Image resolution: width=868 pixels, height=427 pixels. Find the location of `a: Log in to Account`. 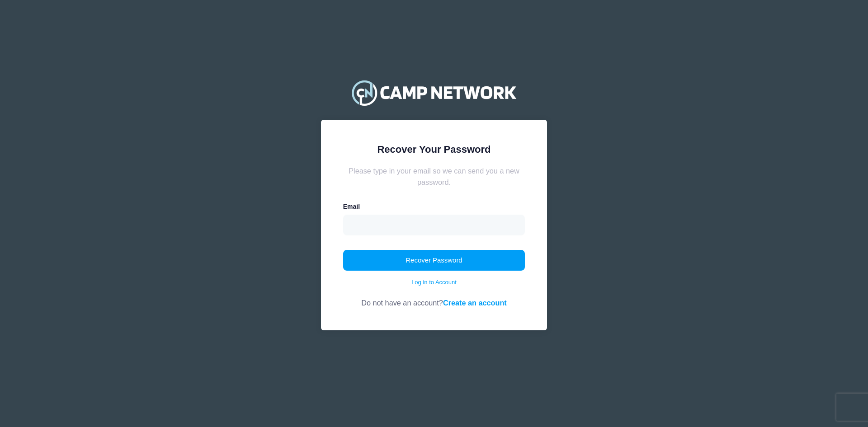

a: Log in to Account is located at coordinates (434, 282).